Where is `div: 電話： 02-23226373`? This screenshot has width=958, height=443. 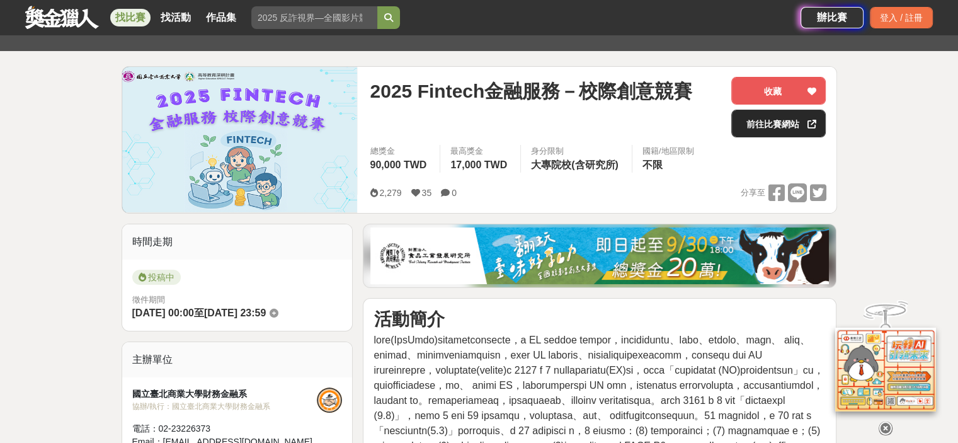
div: 電話： 02-23226373 is located at coordinates (225, 428).